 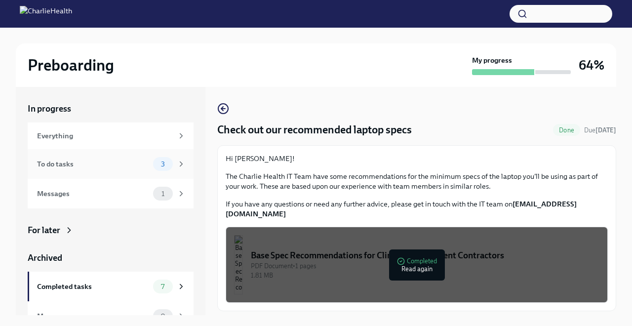 I want to click on h3: 64%, so click(x=592, y=65).